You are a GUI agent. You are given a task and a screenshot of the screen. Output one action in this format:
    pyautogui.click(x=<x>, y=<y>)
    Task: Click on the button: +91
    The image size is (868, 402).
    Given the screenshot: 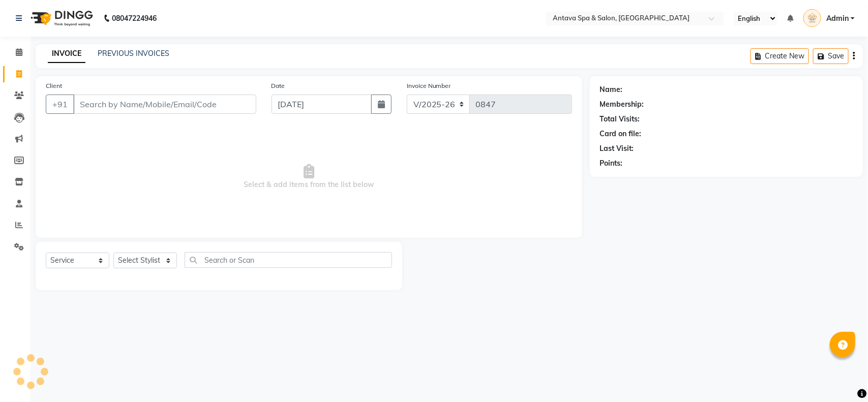 What is the action you would take?
    pyautogui.click(x=60, y=104)
    